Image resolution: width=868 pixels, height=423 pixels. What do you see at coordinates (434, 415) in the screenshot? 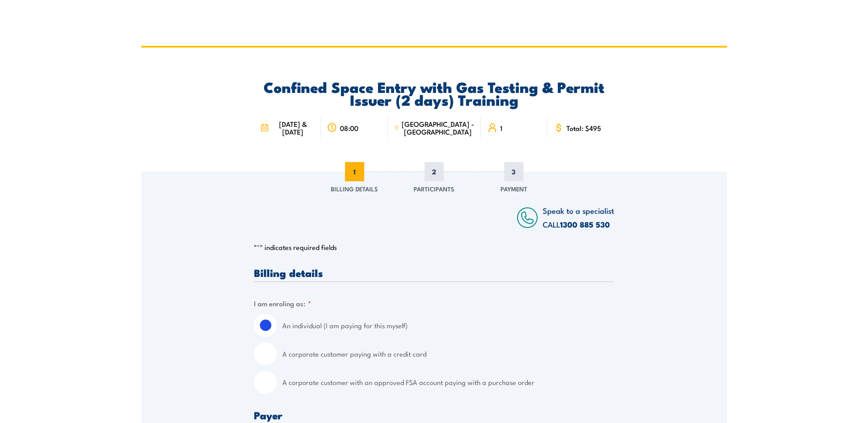
I see `h3: Payer` at bounding box center [434, 415].